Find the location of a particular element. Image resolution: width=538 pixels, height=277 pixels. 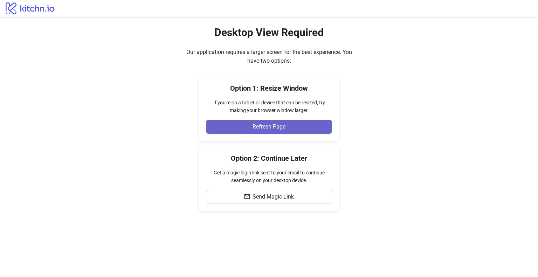

span: Send Magic Link is located at coordinates (273, 197).